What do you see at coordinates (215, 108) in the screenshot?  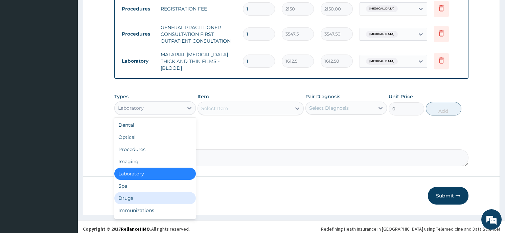 I see `div: Select Item` at bounding box center [215, 108].